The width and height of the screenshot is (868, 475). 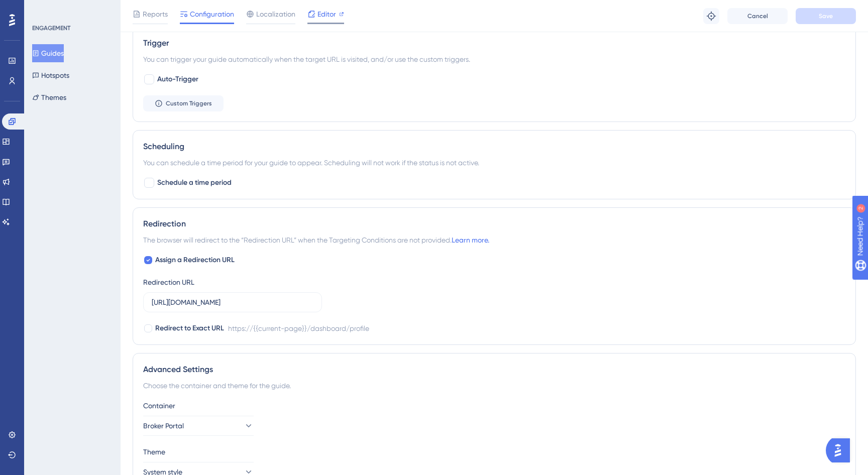 I want to click on span: Assign a Redirection URL, so click(x=195, y=260).